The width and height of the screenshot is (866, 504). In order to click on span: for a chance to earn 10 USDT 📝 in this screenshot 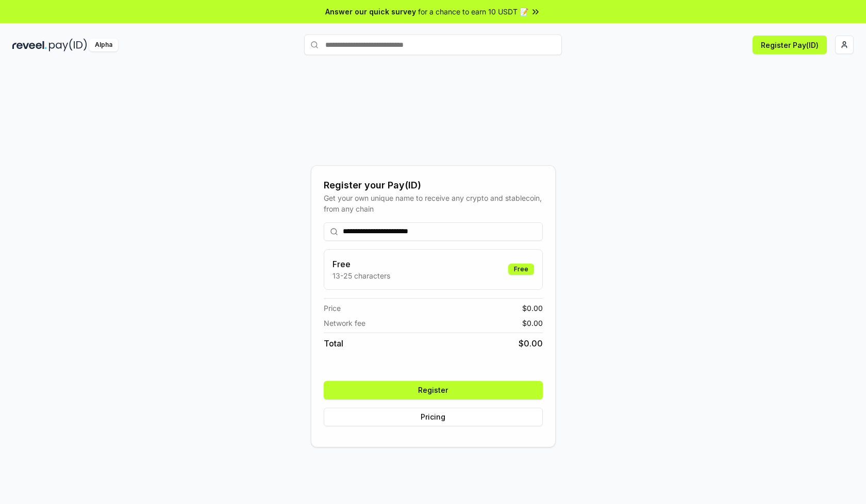, I will do `click(473, 11)`.